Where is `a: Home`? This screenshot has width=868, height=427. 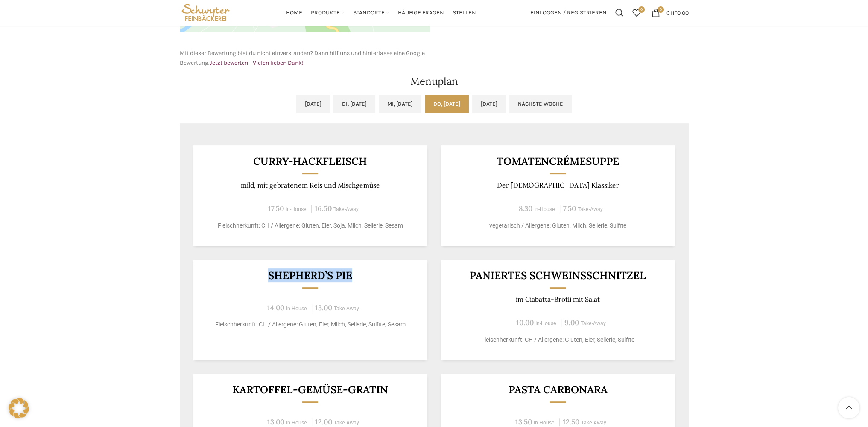 a: Home is located at coordinates (294, 12).